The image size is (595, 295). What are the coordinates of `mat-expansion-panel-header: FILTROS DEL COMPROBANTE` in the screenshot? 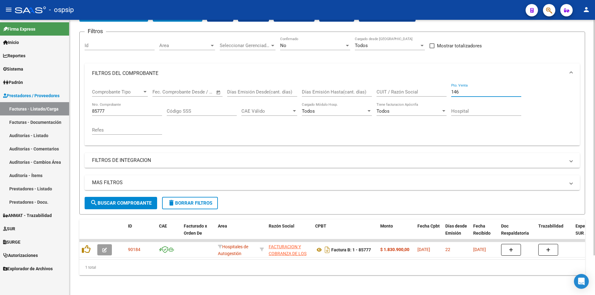 It's located at (332, 73).